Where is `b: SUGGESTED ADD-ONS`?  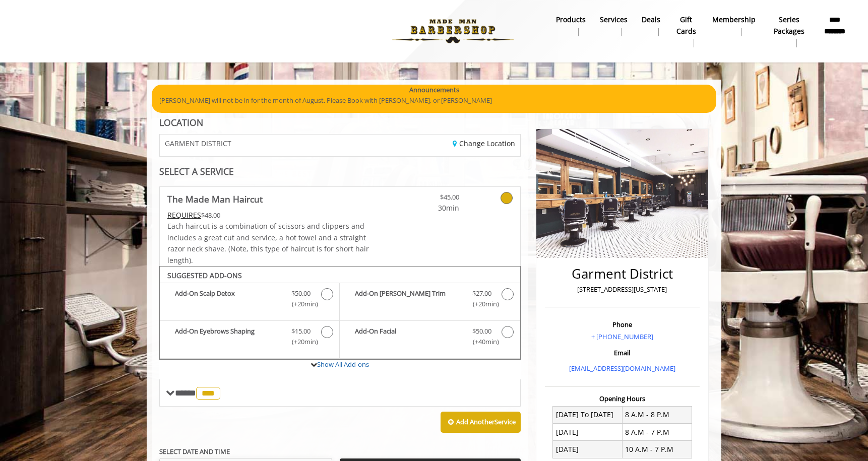 b: SUGGESTED ADD-ONS is located at coordinates (205, 275).